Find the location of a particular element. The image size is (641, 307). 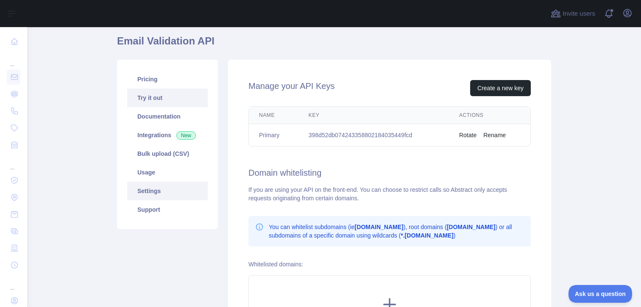

a: Documentation is located at coordinates (167, 117).